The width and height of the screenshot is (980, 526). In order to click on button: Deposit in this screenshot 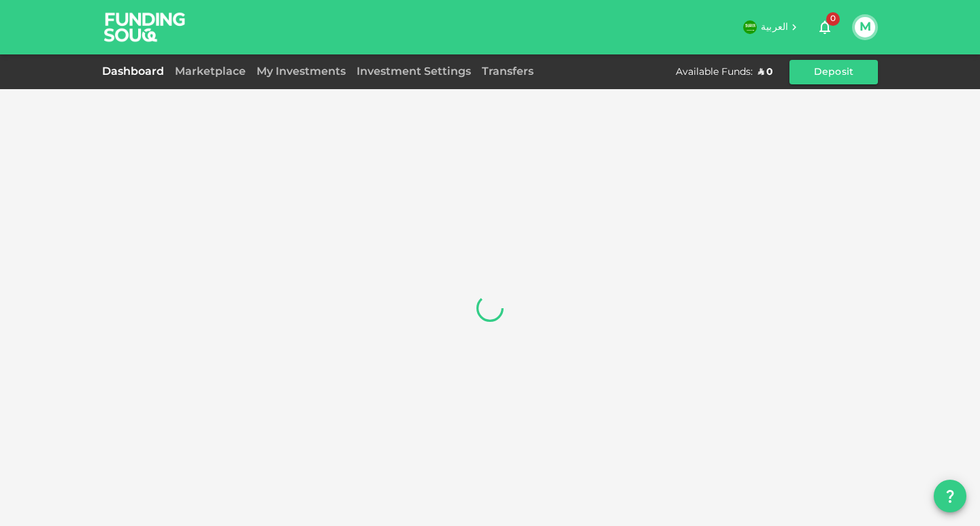, I will do `click(833, 72)`.